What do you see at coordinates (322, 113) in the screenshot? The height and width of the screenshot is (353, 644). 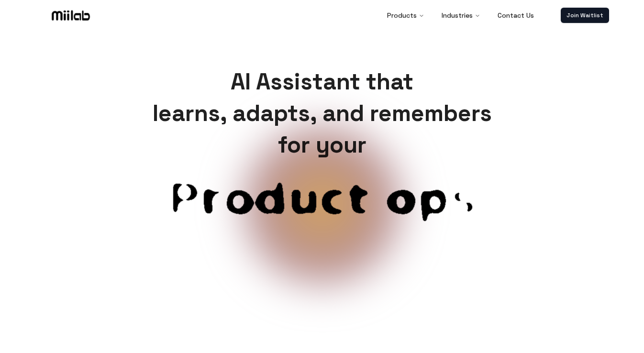 I see `h1: AI Assistant that learns, adapts, and remembers for your` at bounding box center [322, 113].